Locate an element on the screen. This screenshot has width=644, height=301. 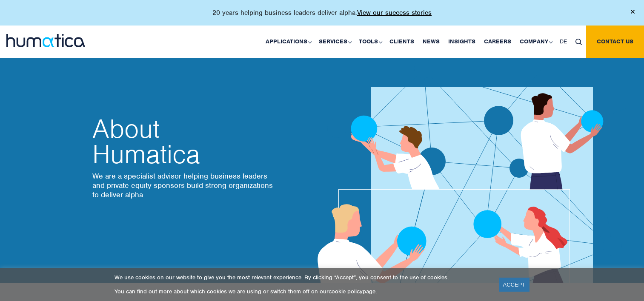
a: Insights is located at coordinates (461, 42).